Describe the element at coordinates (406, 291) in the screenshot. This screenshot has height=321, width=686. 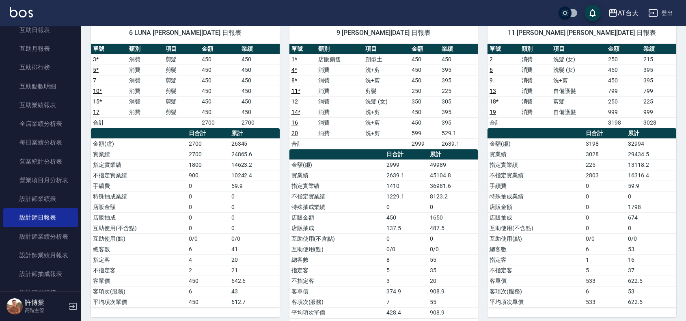
I see `td: 374.9` at that location.